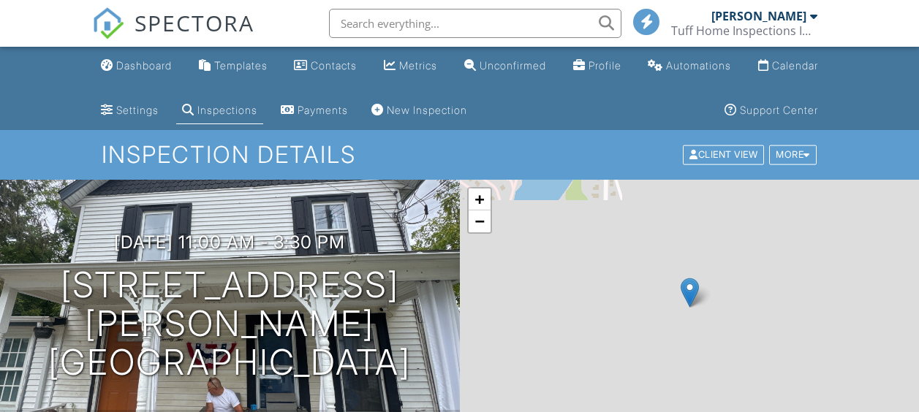 The width and height of the screenshot is (919, 412). What do you see at coordinates (475, 23) in the screenshot?
I see `input: Search everything...` at bounding box center [475, 23].